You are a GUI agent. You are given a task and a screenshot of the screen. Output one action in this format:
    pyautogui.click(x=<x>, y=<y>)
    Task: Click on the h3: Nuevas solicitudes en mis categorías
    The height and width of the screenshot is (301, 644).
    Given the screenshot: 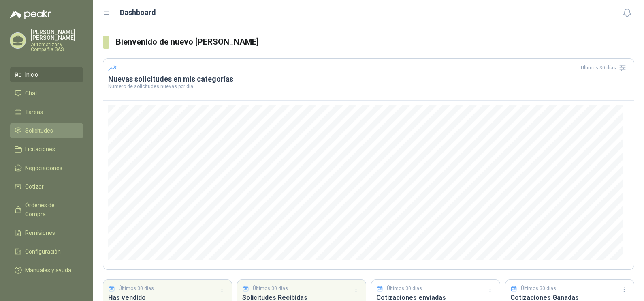 What is the action you would take?
    pyautogui.click(x=369, y=79)
    